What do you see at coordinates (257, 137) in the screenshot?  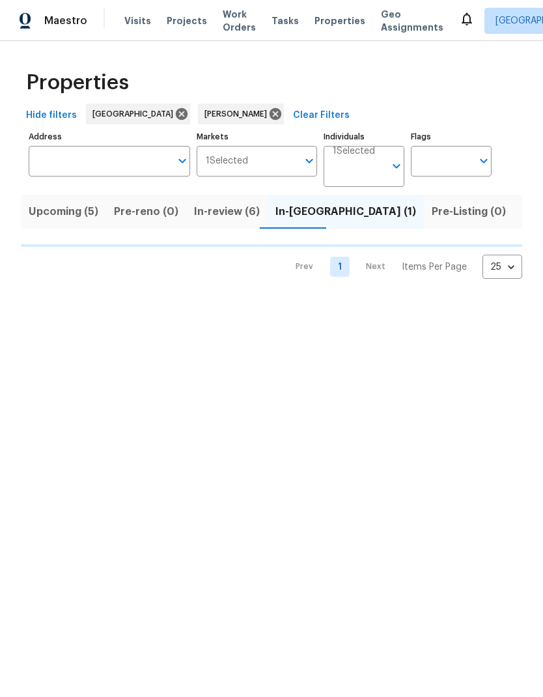 I see `label: Markets` at bounding box center [257, 137].